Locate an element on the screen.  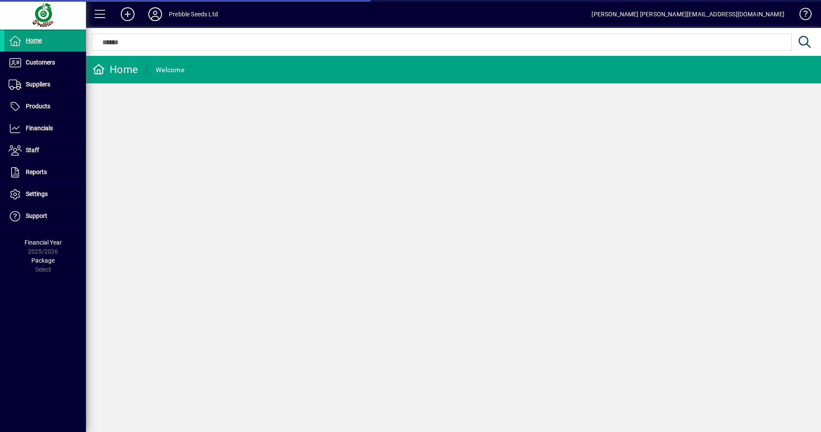
a: Reports is located at coordinates (45, 172).